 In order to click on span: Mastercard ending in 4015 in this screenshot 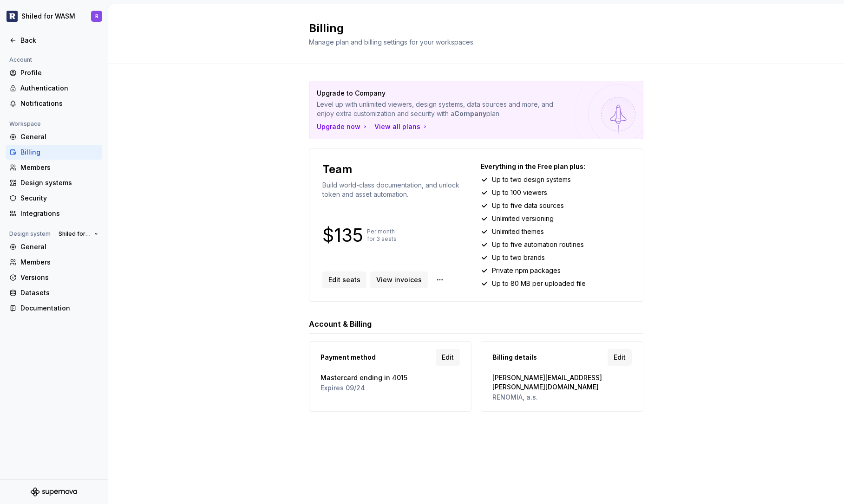, I will do `click(390, 377)`.